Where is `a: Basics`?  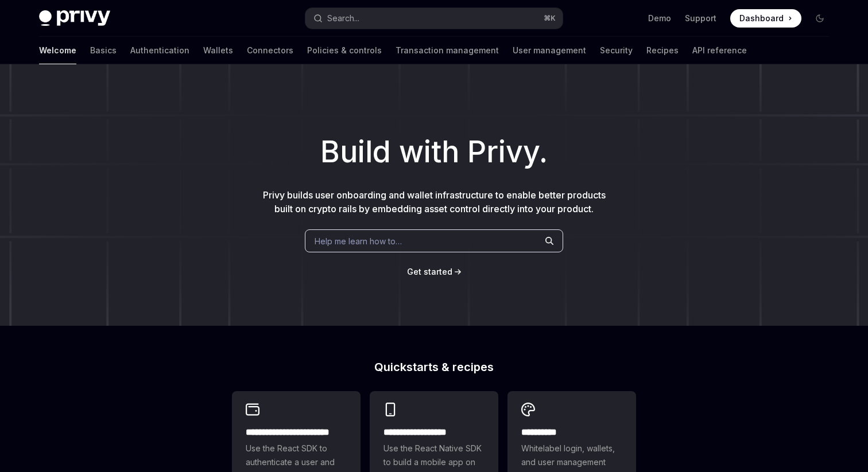 a: Basics is located at coordinates (104, 51).